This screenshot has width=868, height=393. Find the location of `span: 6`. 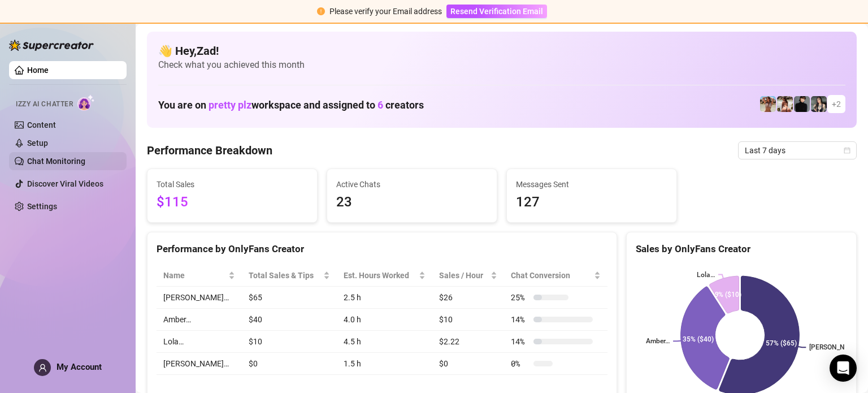

span: 6 is located at coordinates (380, 105).